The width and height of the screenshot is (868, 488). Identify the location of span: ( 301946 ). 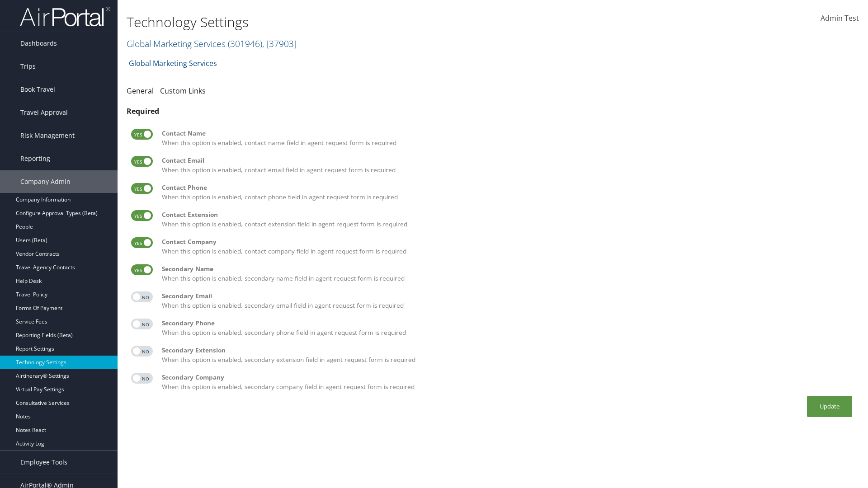
(245, 44).